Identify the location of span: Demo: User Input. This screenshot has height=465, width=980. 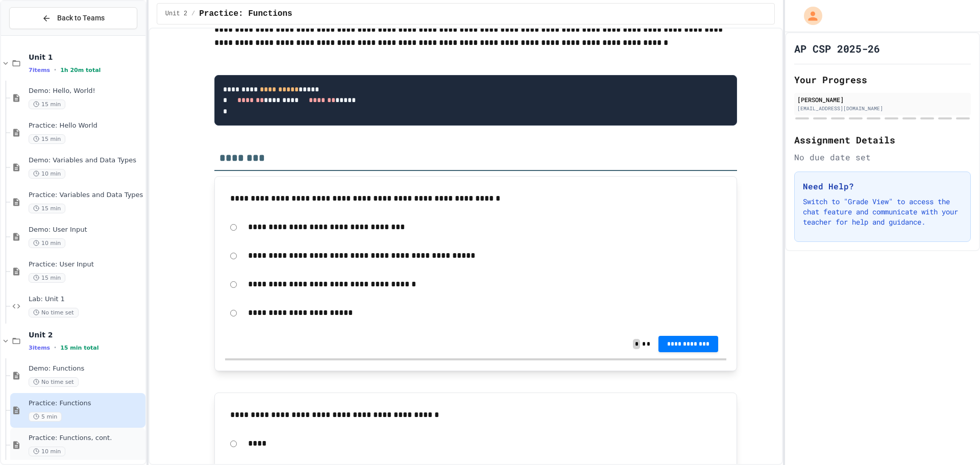
(86, 229).